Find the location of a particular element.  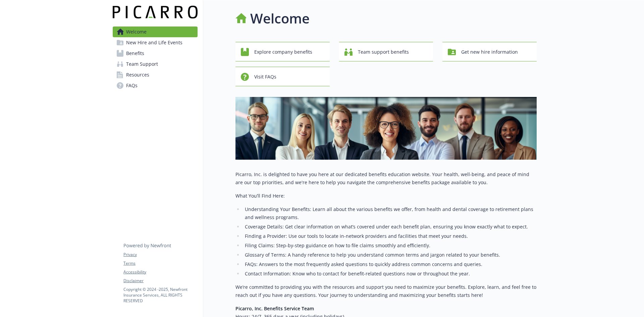

span: FAQs is located at coordinates (132, 86).